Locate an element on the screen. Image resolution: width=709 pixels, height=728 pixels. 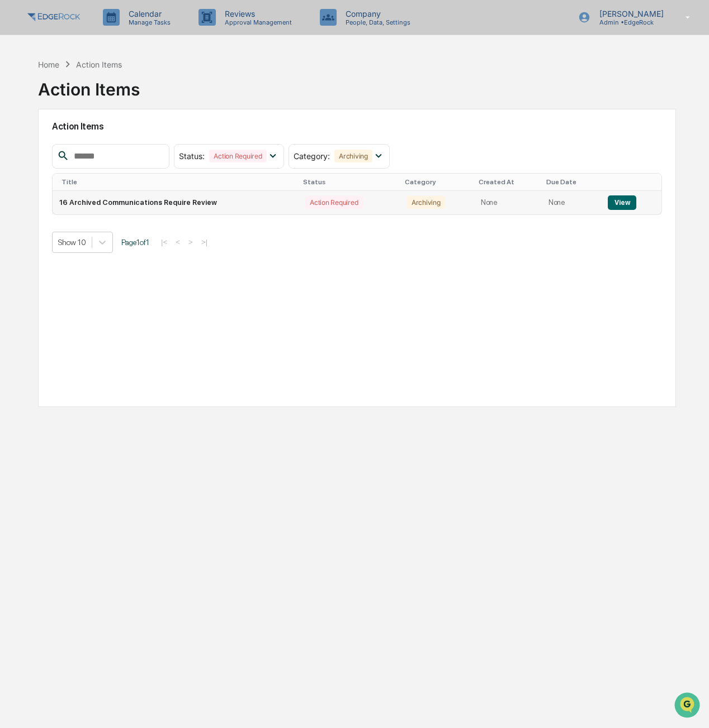
img: f2157a4c-a0d3-4daa-907e-bb6f0de503a5-1751232295721 is located at coordinates (14, 14).